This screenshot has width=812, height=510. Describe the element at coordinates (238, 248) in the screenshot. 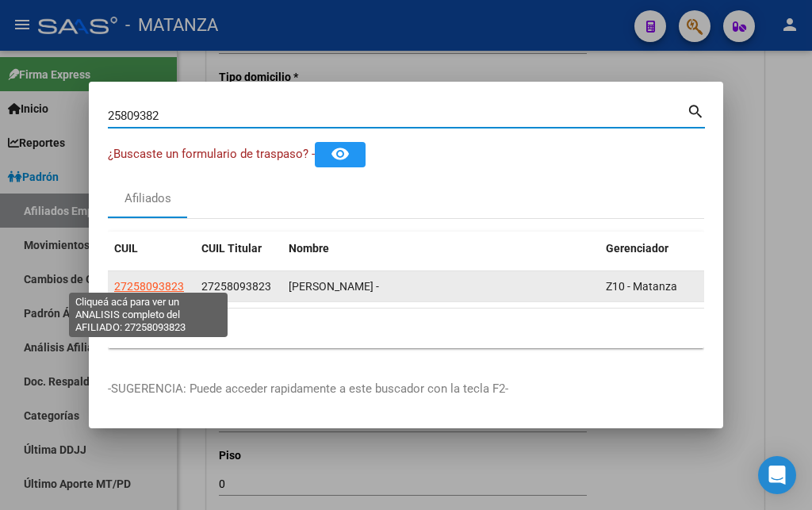

I see `datatable-header-cell: CUIL Titular` at that location.